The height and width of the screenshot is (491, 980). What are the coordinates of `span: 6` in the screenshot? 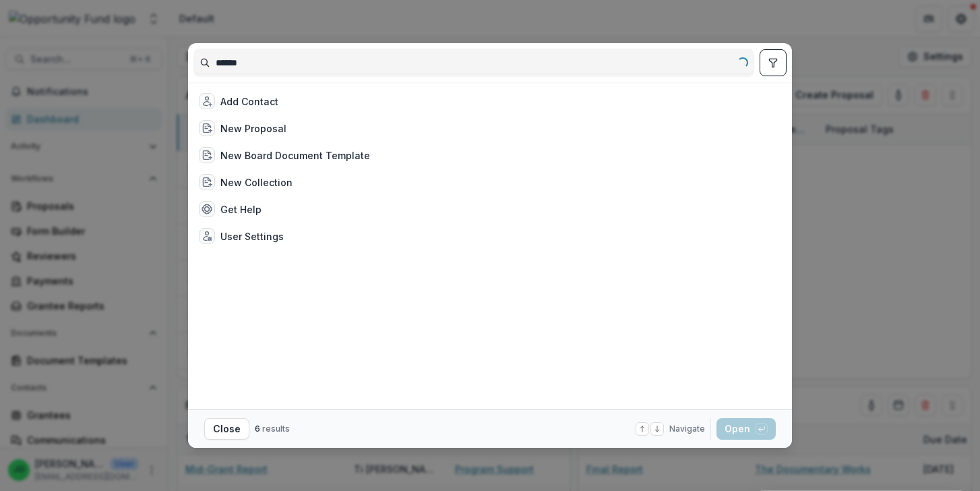 It's located at (257, 428).